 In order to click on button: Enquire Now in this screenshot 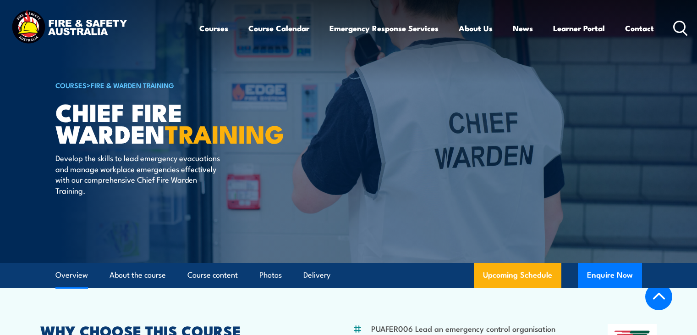, I will do `click(610, 275)`.